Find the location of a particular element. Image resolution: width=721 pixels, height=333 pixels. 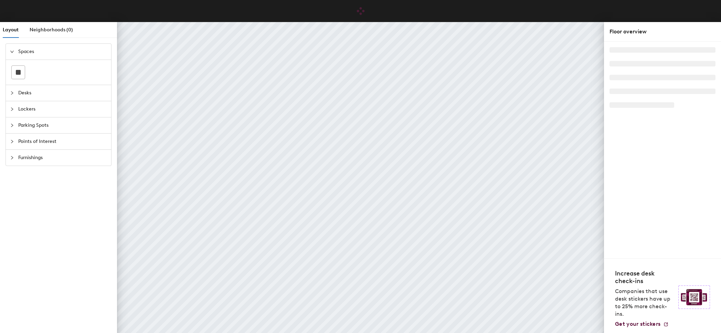

span: Furnishings is located at coordinates (63, 158).